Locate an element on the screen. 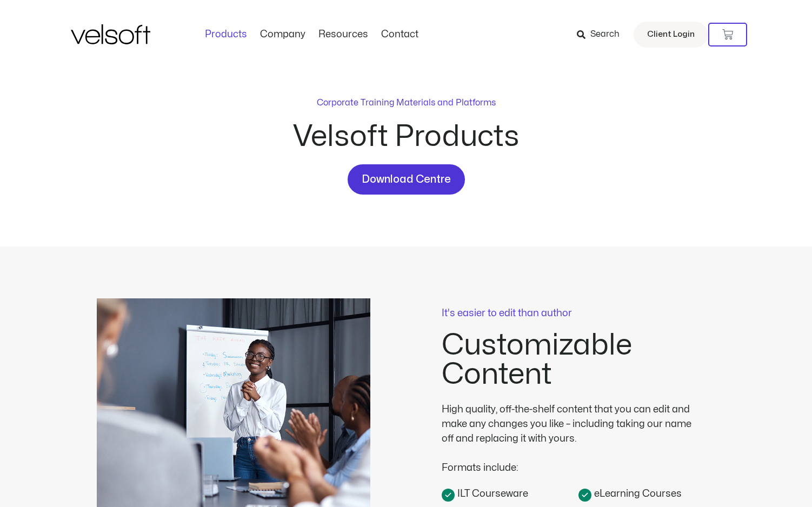  a: CompanyMenu Toggle is located at coordinates (283, 35).